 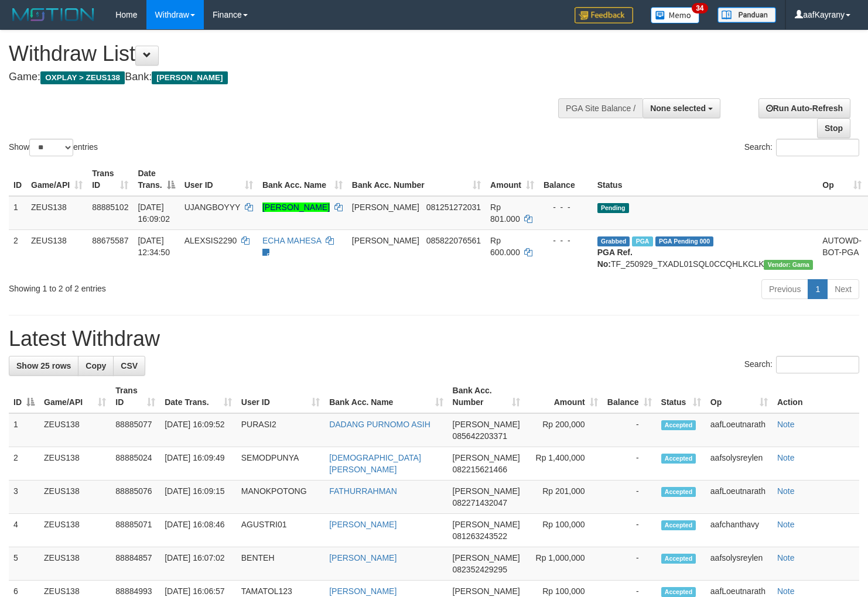 I want to click on td: SEMODPUNYA, so click(x=280, y=464).